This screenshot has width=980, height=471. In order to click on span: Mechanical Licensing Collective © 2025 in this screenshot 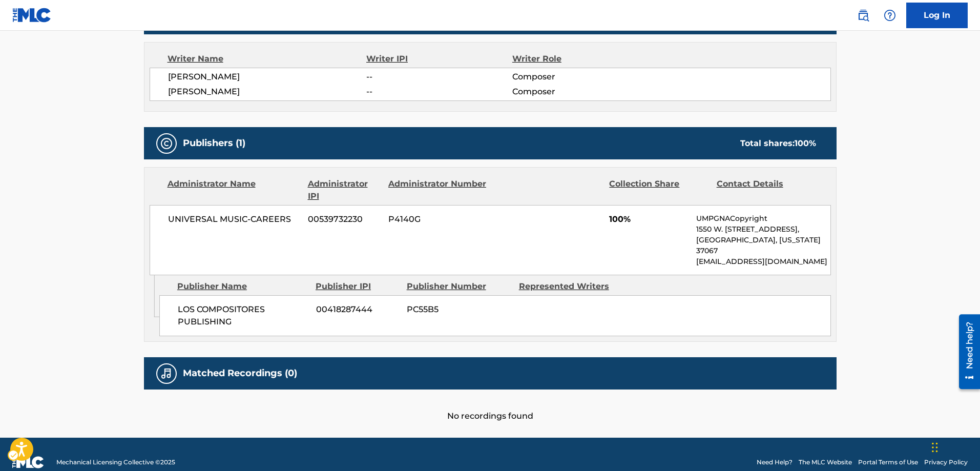, I will do `click(116, 462)`.